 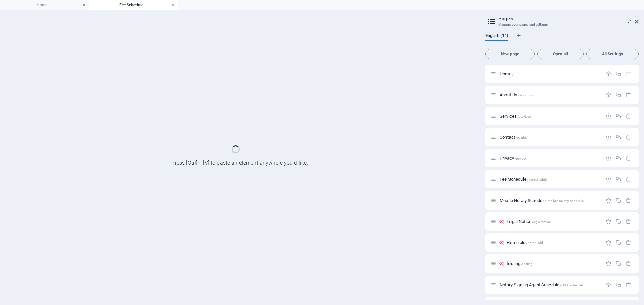 I want to click on span: Fee Schedule, so click(x=524, y=179).